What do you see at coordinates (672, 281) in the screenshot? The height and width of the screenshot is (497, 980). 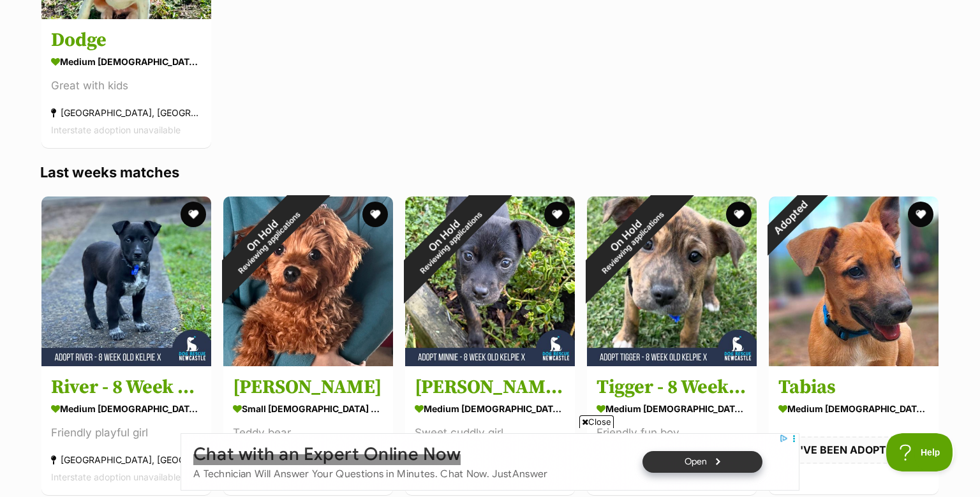 I see `img: Tigger - 8 Week Old Kelpie X` at bounding box center [672, 281].